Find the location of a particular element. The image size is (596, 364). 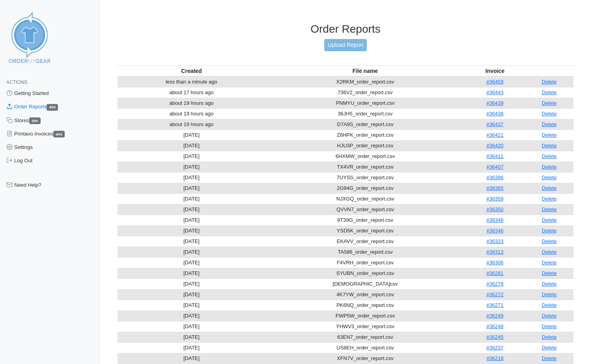

a: #36407 is located at coordinates (495, 167).